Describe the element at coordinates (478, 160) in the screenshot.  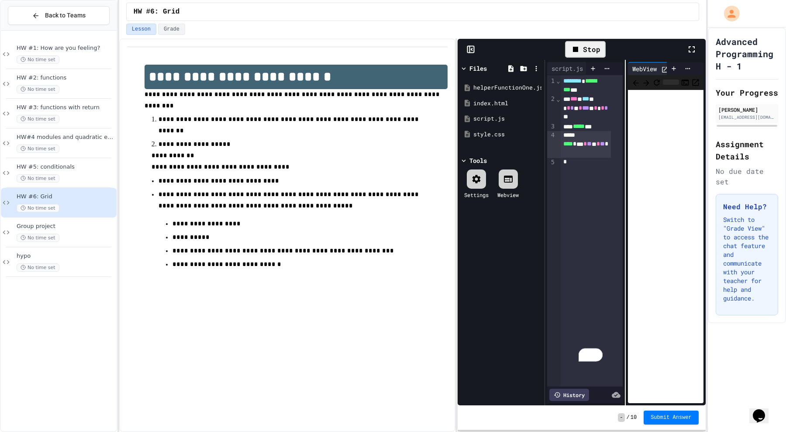
I see `div: Tools` at that location.